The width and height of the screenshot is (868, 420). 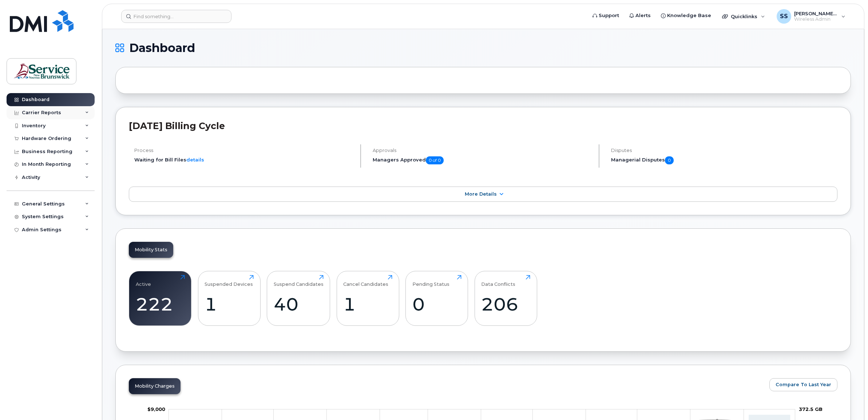 What do you see at coordinates (483, 150) in the screenshot?
I see `h4: Approvals` at bounding box center [483, 150].